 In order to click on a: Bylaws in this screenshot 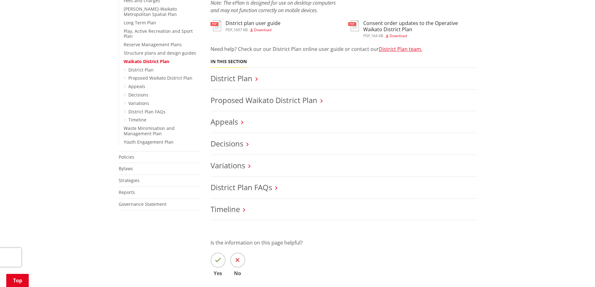, I will do `click(126, 168)`.